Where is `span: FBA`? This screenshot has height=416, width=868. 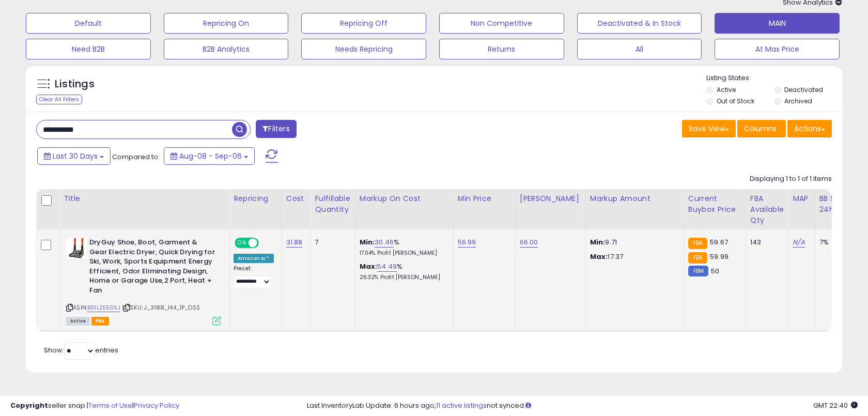 span: FBA is located at coordinates (100, 321).